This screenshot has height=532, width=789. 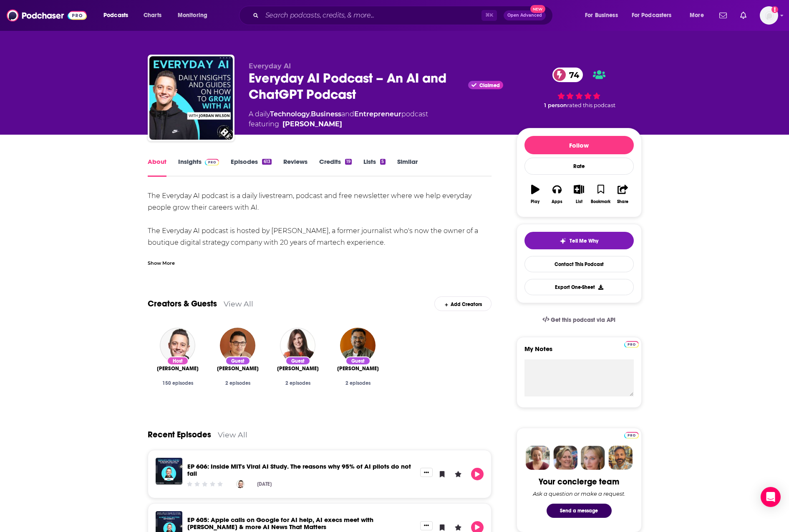 What do you see at coordinates (377, 114) in the screenshot?
I see `a: Entrepreneur` at bounding box center [377, 114].